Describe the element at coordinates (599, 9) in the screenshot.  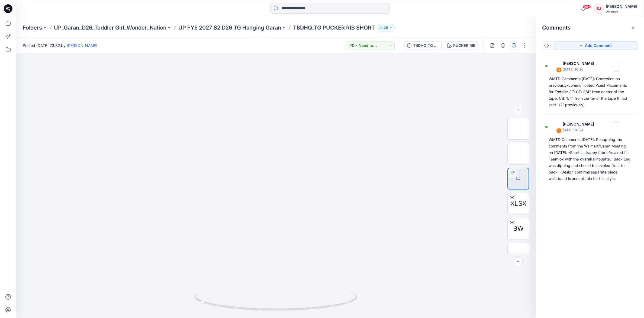
I see `div: SJ` at that location.